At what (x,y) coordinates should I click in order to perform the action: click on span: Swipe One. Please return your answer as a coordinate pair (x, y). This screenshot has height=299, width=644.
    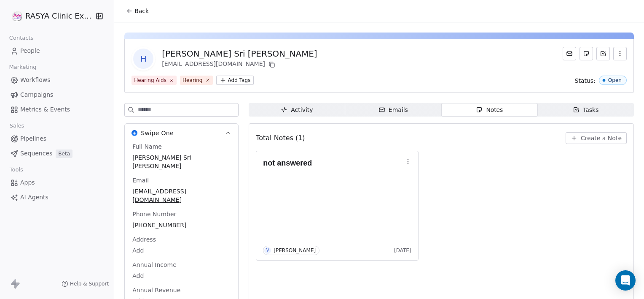
    Looking at the image, I should click on (157, 133).